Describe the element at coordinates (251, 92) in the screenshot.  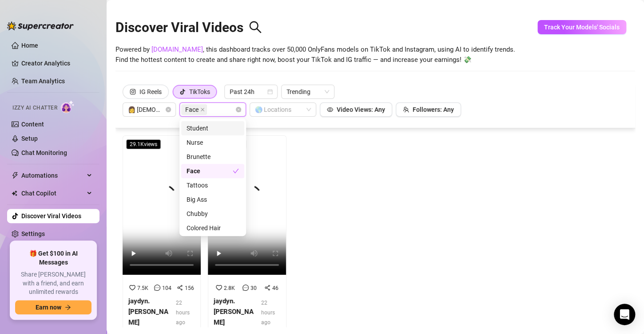
I see `span: Past 24h` at that location.